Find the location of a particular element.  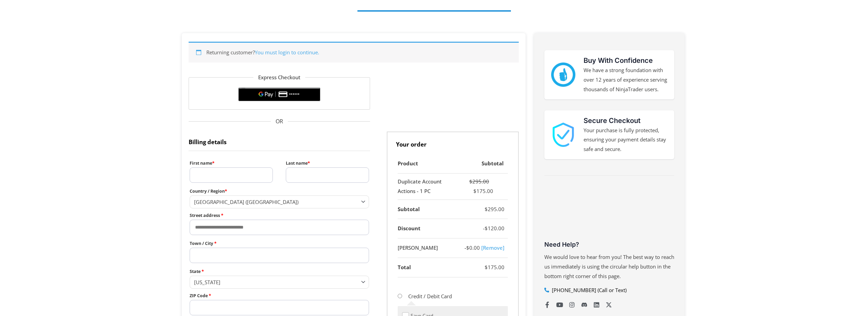

label: ZIP Code is located at coordinates (279, 296).